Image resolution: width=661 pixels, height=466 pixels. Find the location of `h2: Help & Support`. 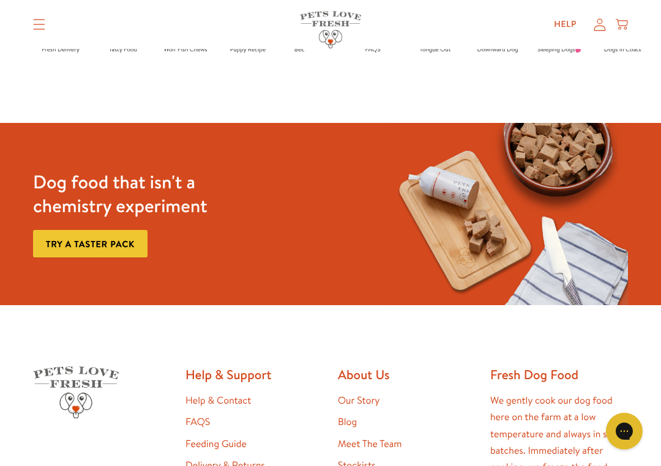

h2: Help & Support is located at coordinates (254, 374).